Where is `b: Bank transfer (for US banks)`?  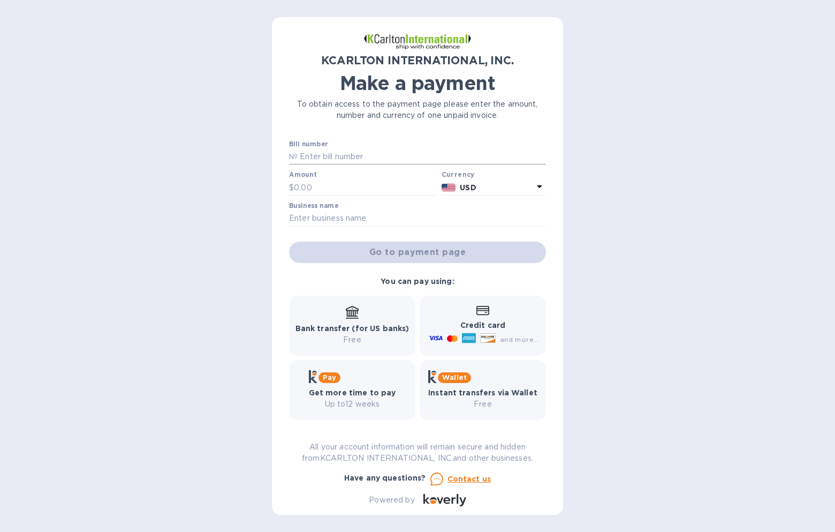 b: Bank transfer (for US banks) is located at coordinates (352, 328).